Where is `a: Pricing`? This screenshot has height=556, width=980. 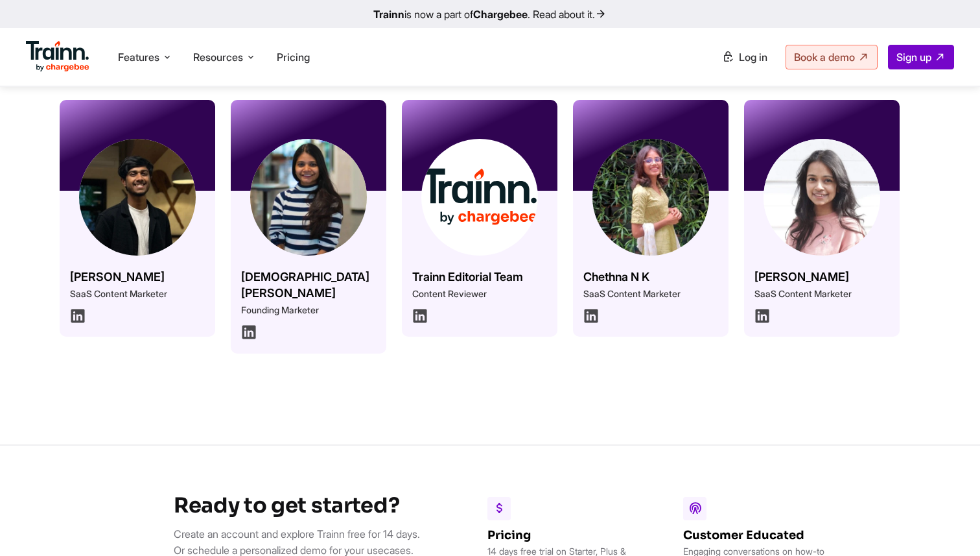 a: Pricing is located at coordinates (293, 57).